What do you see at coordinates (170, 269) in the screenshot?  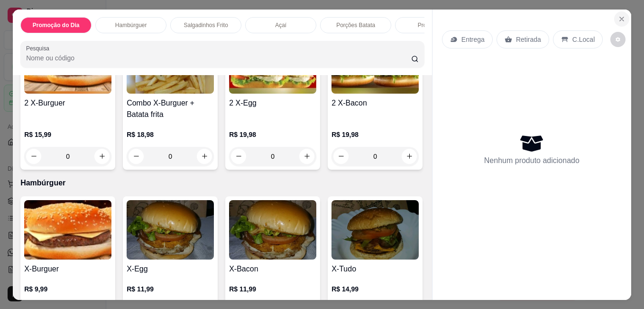 I see `h4: X-Egg` at bounding box center [170, 269].